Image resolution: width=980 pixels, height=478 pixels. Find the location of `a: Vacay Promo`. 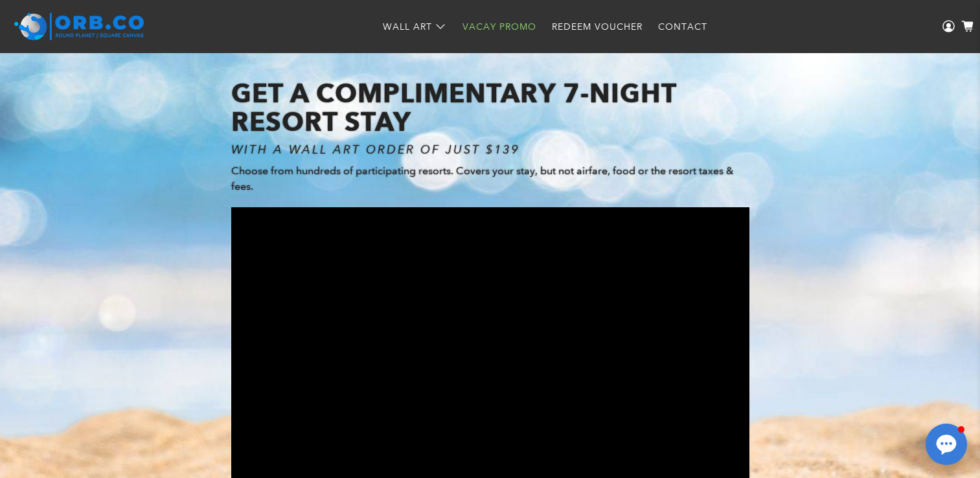

a: Vacay Promo is located at coordinates (500, 27).